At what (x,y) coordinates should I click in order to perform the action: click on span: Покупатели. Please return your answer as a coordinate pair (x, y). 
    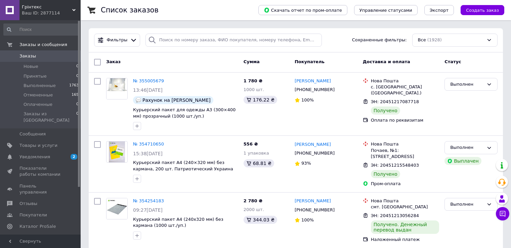
    Looking at the image, I should click on (33, 215).